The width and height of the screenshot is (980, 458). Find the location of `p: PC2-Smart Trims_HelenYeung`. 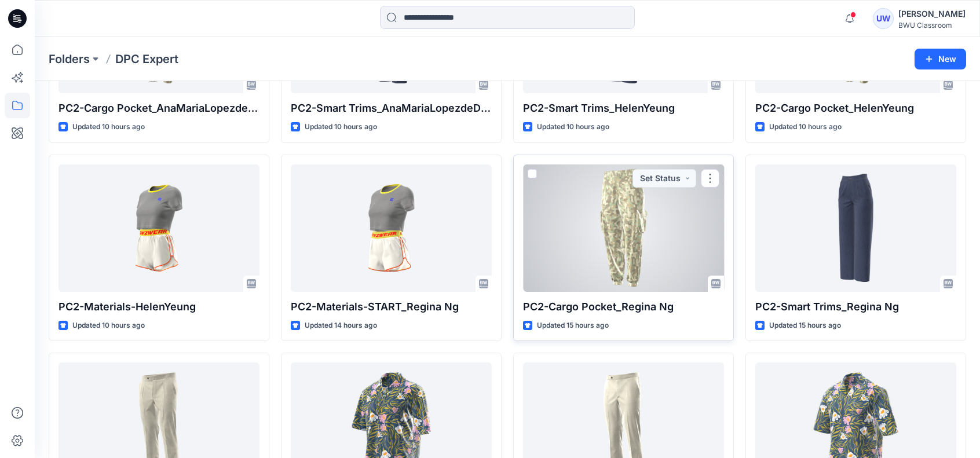

p: PC2-Smart Trims_HelenYeung is located at coordinates (624, 109).